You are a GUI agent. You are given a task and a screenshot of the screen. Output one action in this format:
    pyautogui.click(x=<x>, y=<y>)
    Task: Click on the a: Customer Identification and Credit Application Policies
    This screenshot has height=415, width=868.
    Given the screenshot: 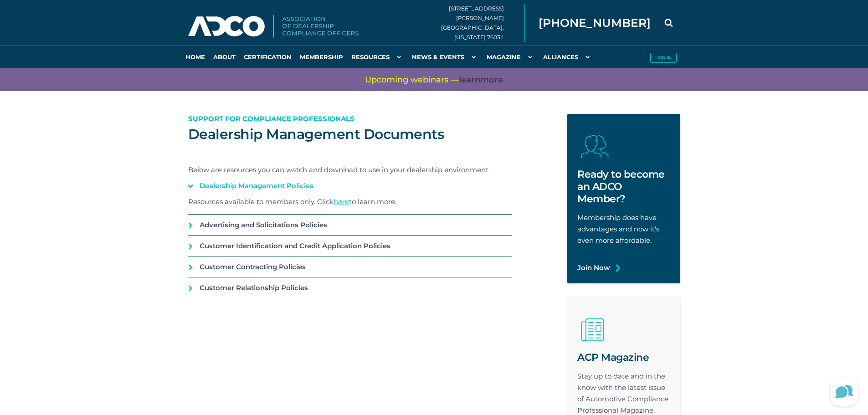 What is the action you would take?
    pyautogui.click(x=350, y=245)
    